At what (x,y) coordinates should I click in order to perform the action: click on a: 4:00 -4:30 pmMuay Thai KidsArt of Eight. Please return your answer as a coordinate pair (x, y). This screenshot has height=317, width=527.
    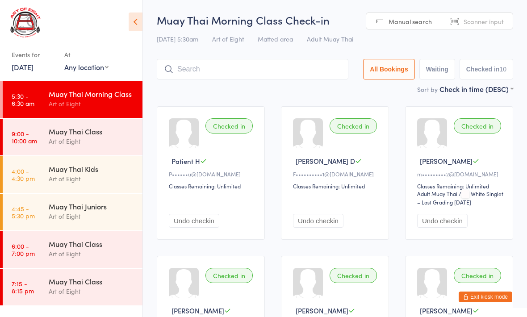
    Looking at the image, I should click on (72, 175).